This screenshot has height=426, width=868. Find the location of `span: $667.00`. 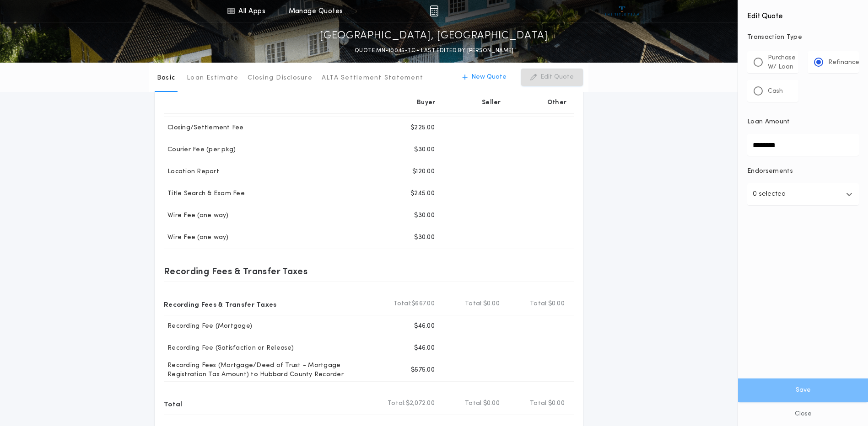

span: $667.00 is located at coordinates (423, 304).